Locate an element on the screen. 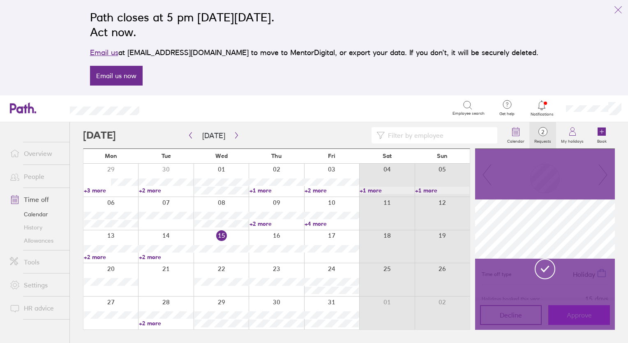 This screenshot has height=343, width=628. a: My holidays is located at coordinates (572, 135).